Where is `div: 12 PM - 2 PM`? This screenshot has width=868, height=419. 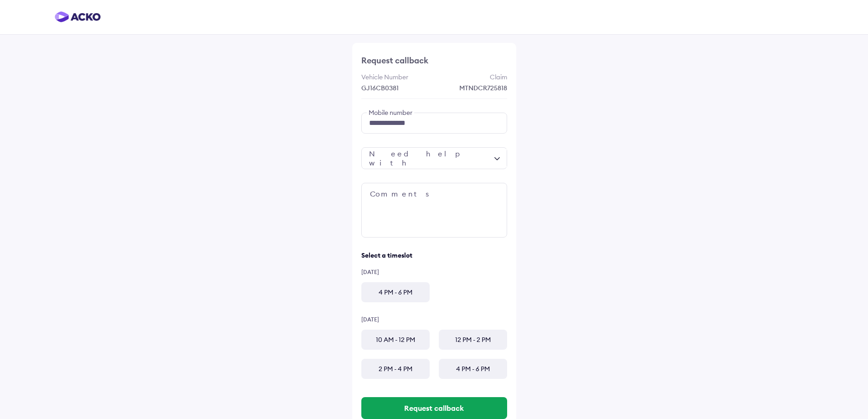
div: 12 PM - 2 PM is located at coordinates (473, 339).